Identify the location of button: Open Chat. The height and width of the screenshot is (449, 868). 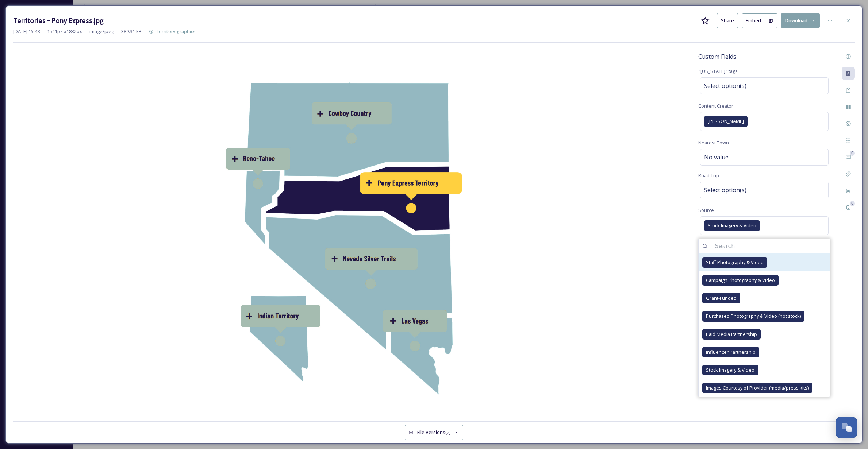
(846, 427).